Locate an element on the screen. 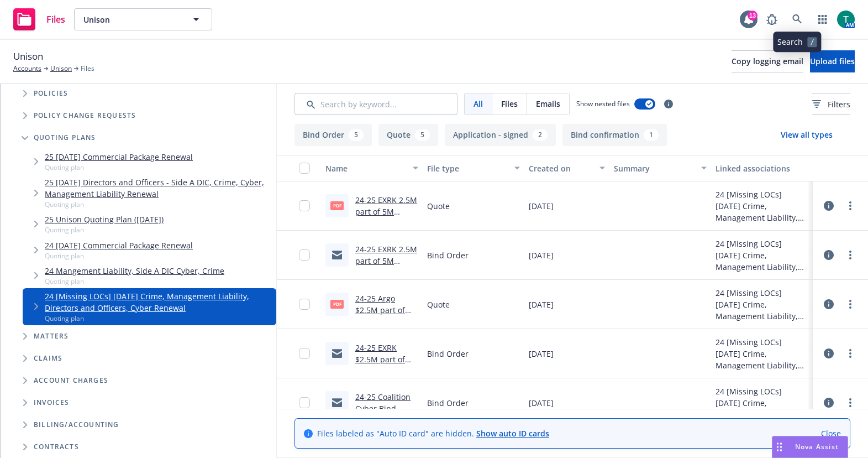 This screenshot has height=458, width=868. button: Nova Assist is located at coordinates (810, 447).